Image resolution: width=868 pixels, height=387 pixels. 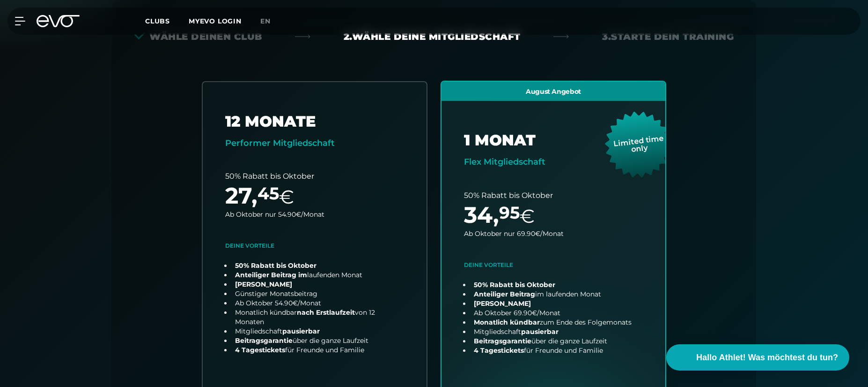 I want to click on a: MYEVO LOGIN, so click(x=215, y=21).